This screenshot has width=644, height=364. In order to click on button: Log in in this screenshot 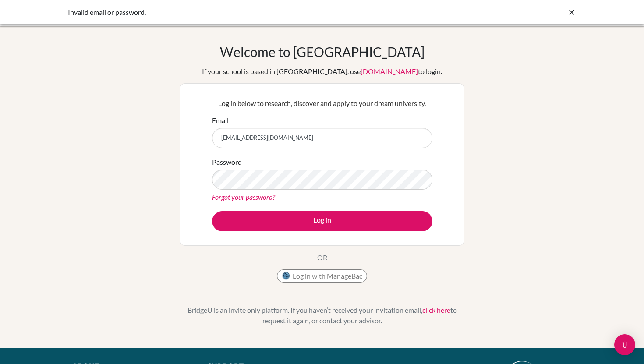, I will do `click(322, 222)`.